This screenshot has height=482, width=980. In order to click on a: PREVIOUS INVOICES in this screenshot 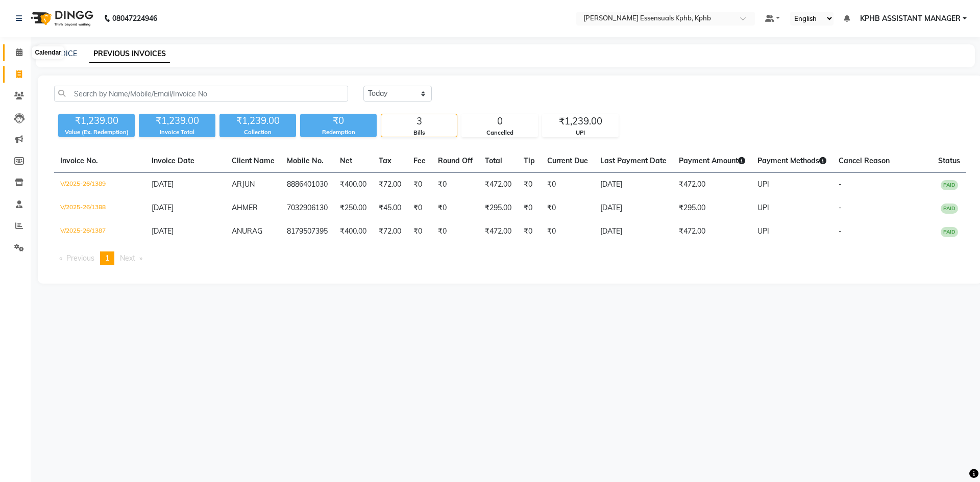, I will do `click(130, 55)`.